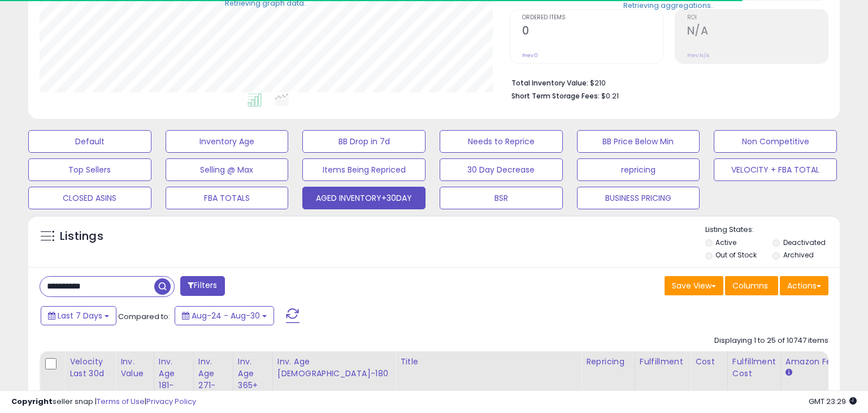 This screenshot has width=868, height=413. I want to click on button: 30 Day Decrease, so click(501, 170).